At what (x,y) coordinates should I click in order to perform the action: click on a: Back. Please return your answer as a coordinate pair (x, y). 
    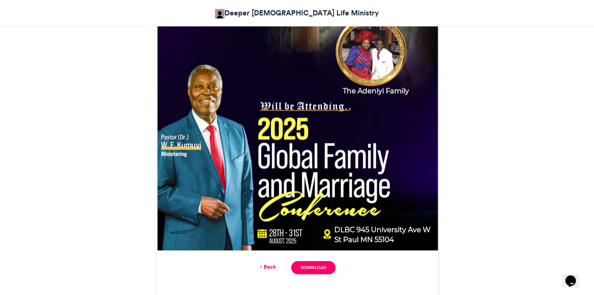
    Looking at the image, I should click on (267, 267).